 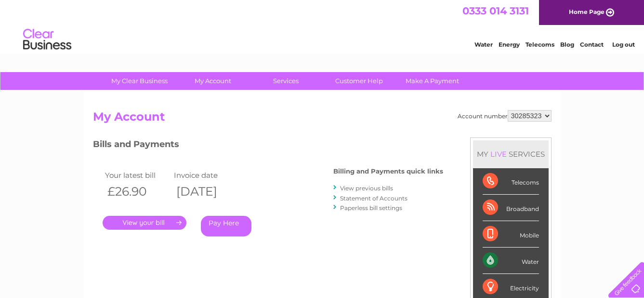 I want to click on a: Pay Here, so click(x=226, y=226).